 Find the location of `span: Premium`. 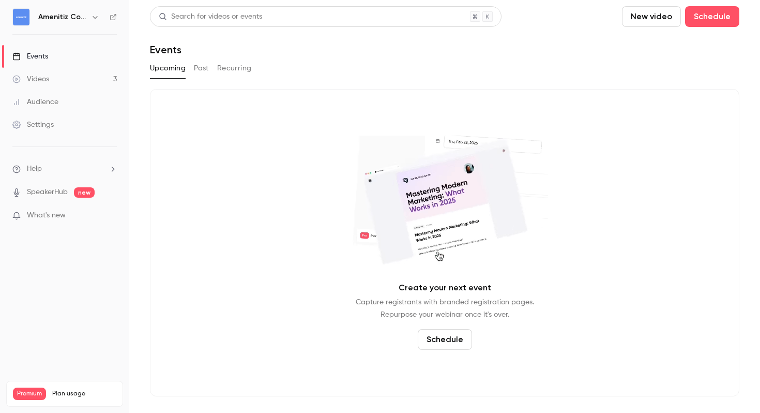

span: Premium is located at coordinates (29, 393).